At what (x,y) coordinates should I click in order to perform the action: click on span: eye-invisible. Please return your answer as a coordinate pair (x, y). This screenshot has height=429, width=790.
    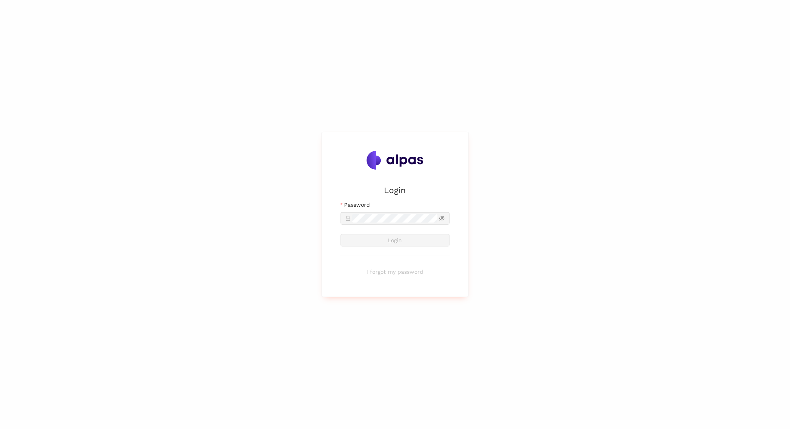
    Looking at the image, I should click on (442, 218).